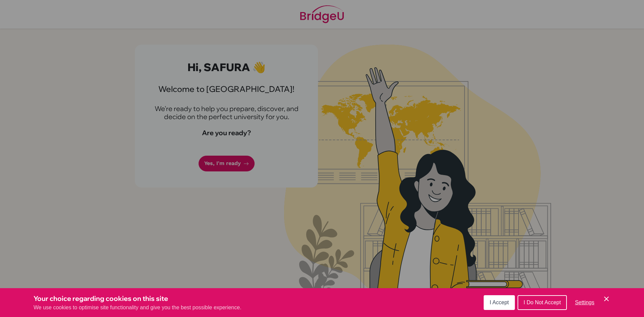 This screenshot has width=644, height=317. What do you see at coordinates (584, 302) in the screenshot?
I see `span: Settings` at bounding box center [584, 302].